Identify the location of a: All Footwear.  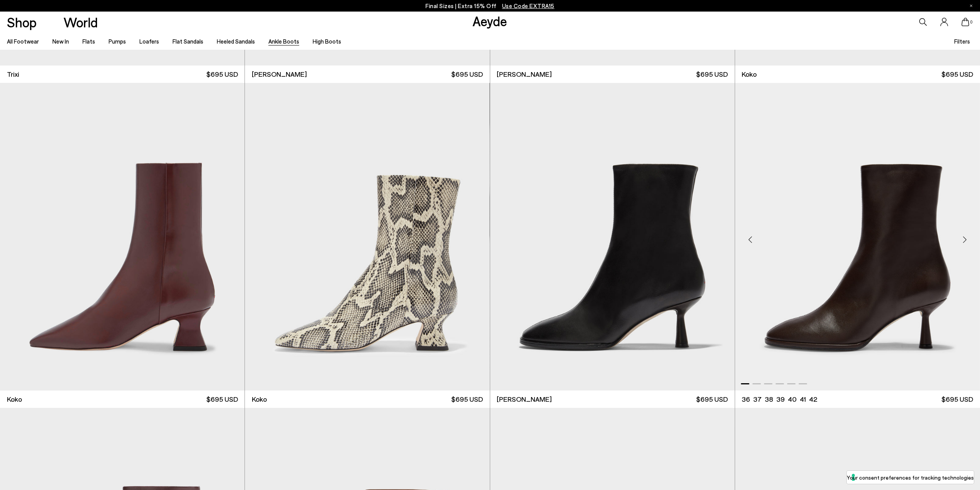
(22, 41).